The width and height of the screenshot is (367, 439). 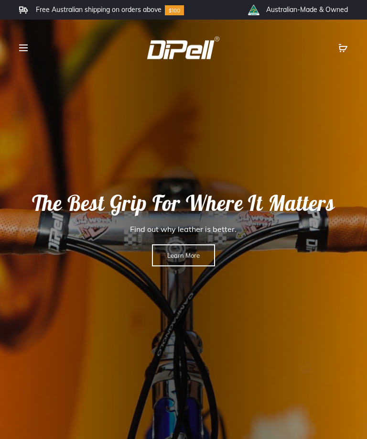 What do you see at coordinates (307, 10) in the screenshot?
I see `li: Australian-Made & Owned` at bounding box center [307, 10].